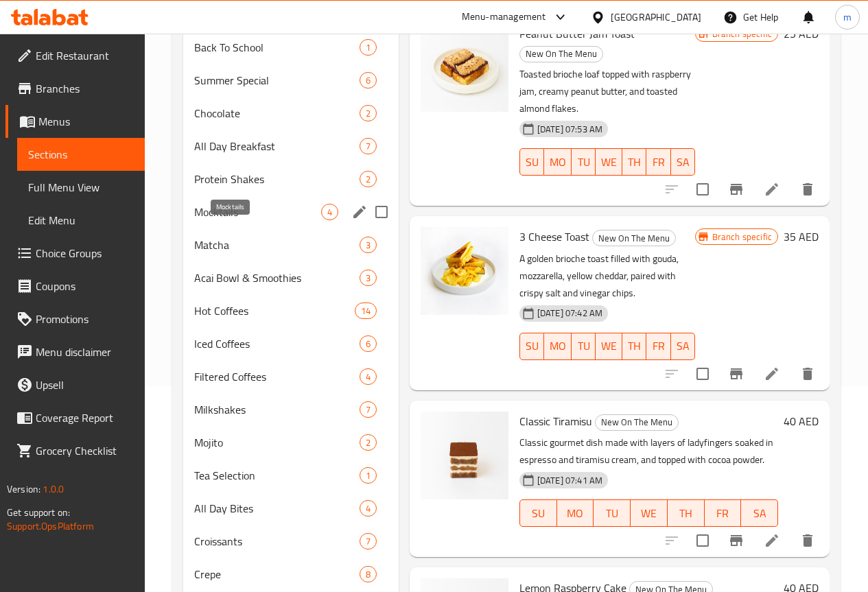 The width and height of the screenshot is (868, 592). I want to click on a: Menus, so click(75, 121).